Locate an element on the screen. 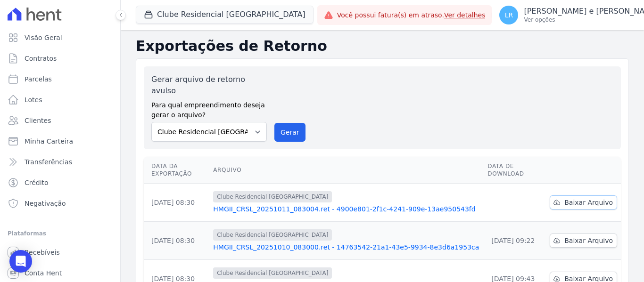 This screenshot has height=282, width=644. a: Negativação is located at coordinates (60, 204).